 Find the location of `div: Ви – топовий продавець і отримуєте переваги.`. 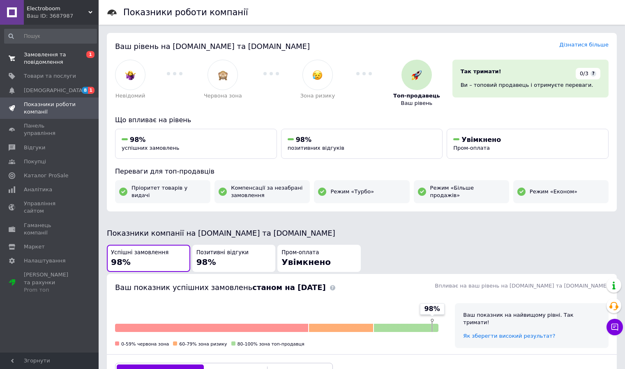

div: Ви – топовий продавець і отримуєте переваги. is located at coordinates (531, 85).